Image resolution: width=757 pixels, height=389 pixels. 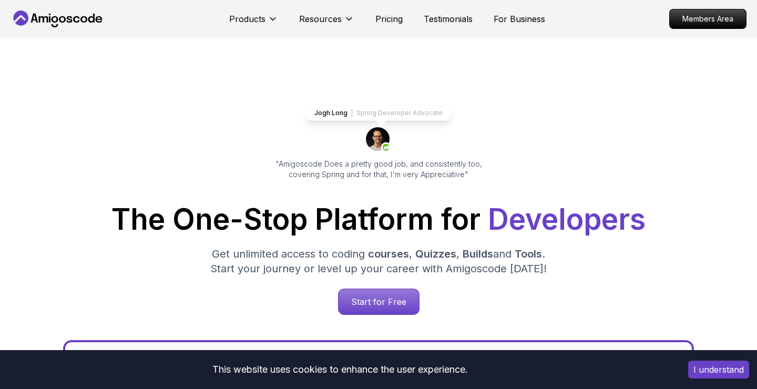 I want to click on p: Jogh Long, so click(x=331, y=113).